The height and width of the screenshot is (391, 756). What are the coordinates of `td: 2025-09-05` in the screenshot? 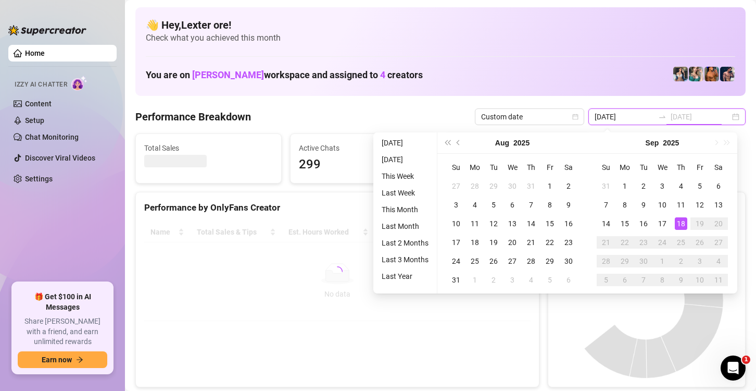 It's located at (550, 280).